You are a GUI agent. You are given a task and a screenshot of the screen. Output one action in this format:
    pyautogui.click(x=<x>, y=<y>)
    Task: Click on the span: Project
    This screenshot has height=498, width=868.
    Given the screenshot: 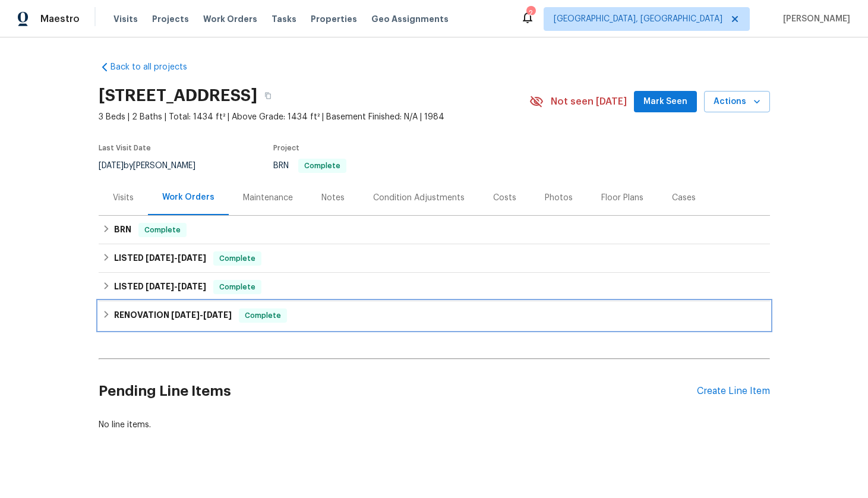 What is the action you would take?
    pyautogui.click(x=286, y=148)
    